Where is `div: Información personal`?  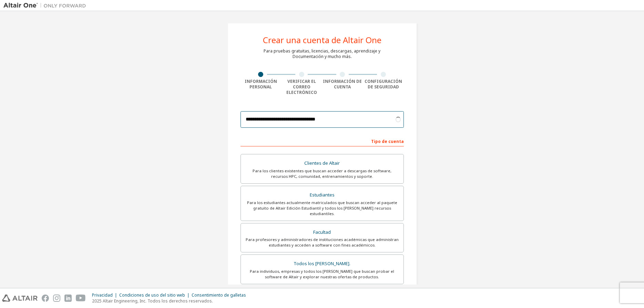
div: Información personal is located at coordinates (261, 84).